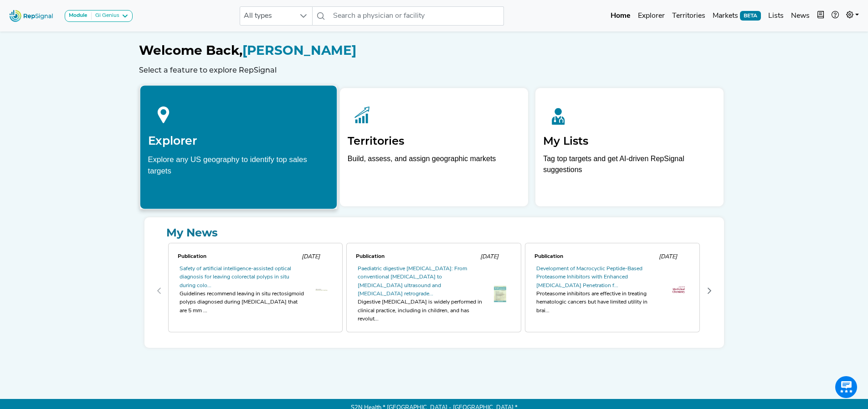 Image resolution: width=868 pixels, height=409 pixels. Describe the element at coordinates (235, 277) in the screenshot. I see `a: Safety of artificial intelligence-assisted optical diagnosis for leaving colorectal polyps in sit...` at that location.